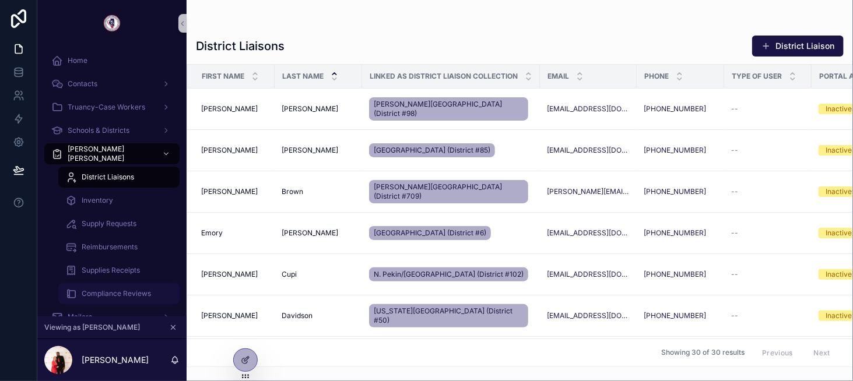  Describe the element at coordinates (119, 247) in the screenshot. I see `a: Reimbursements` at that location.